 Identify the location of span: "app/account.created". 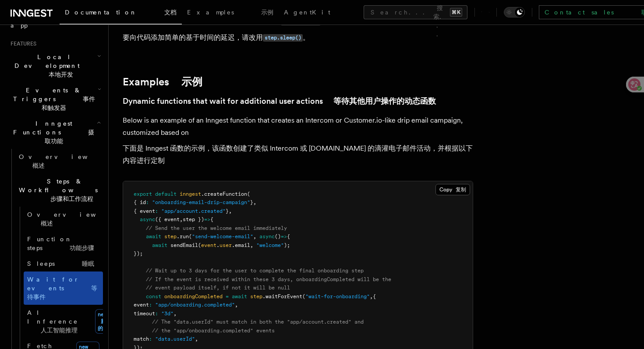
(193, 211).